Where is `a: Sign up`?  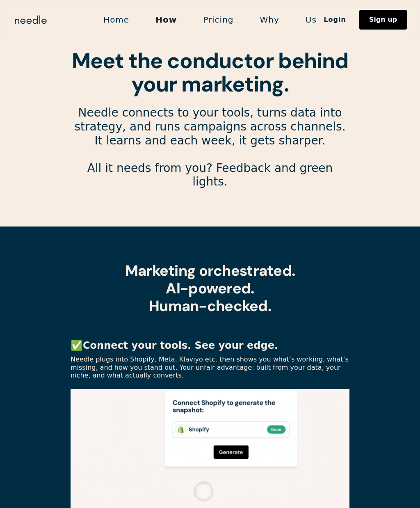 a: Sign up is located at coordinates (383, 20).